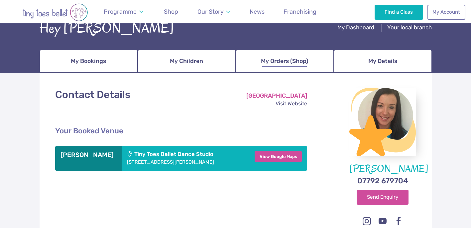 This screenshot has height=228, width=471. I want to click on span: My Children, so click(187, 61).